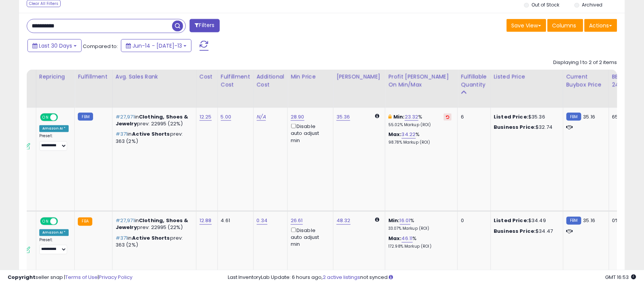 This screenshot has height=285, width=644. What do you see at coordinates (206, 117) in the screenshot?
I see `a: 12.25` at bounding box center [206, 117].